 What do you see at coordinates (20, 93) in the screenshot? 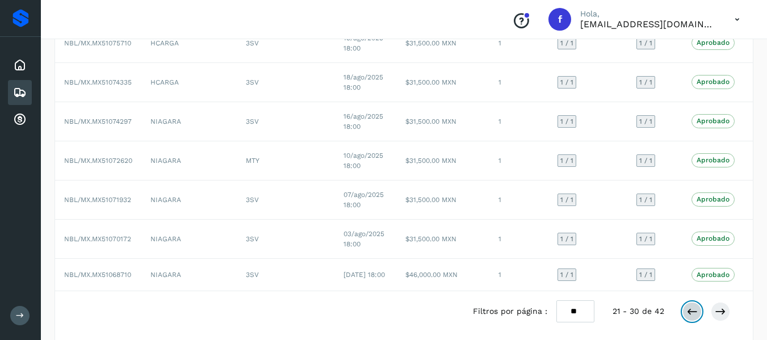
I see `div: Embarques` at bounding box center [20, 93].